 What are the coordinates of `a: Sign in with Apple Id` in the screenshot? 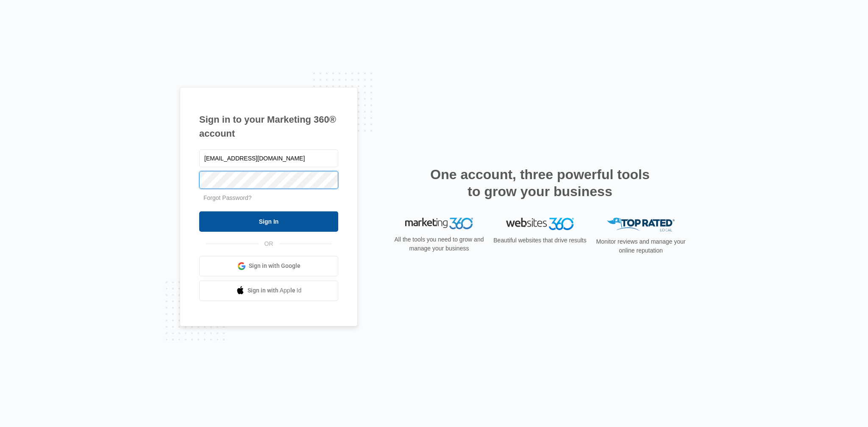 It's located at (269, 290).